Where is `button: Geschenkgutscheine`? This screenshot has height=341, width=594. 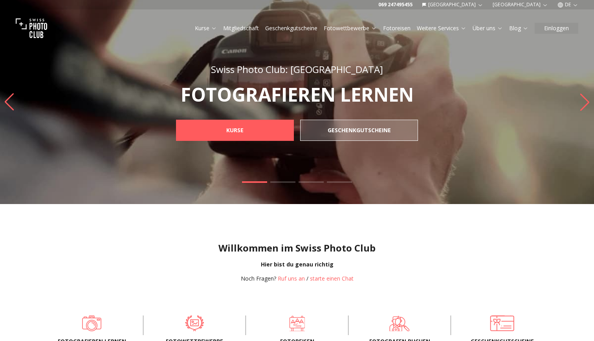 button: Geschenkgutscheine is located at coordinates (291, 28).